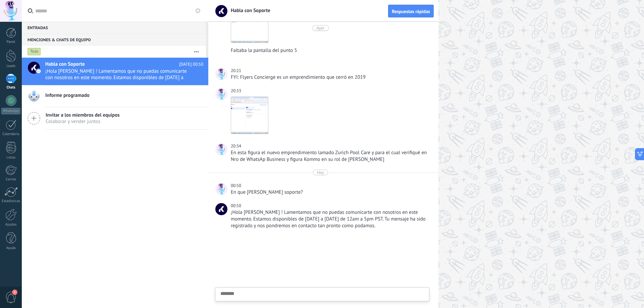  Describe the element at coordinates (250, 116) in the screenshot. I see `img: 8b7478ce-c8bb-4ef1-a0ac-08bd847b7074` at that location.